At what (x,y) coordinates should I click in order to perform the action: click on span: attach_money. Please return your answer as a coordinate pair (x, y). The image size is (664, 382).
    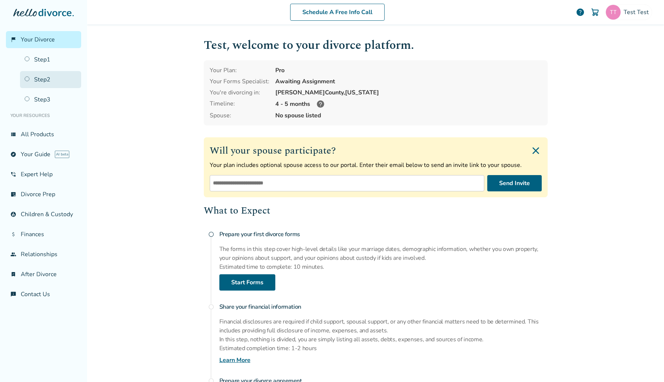
    Looking at the image, I should click on (13, 235).